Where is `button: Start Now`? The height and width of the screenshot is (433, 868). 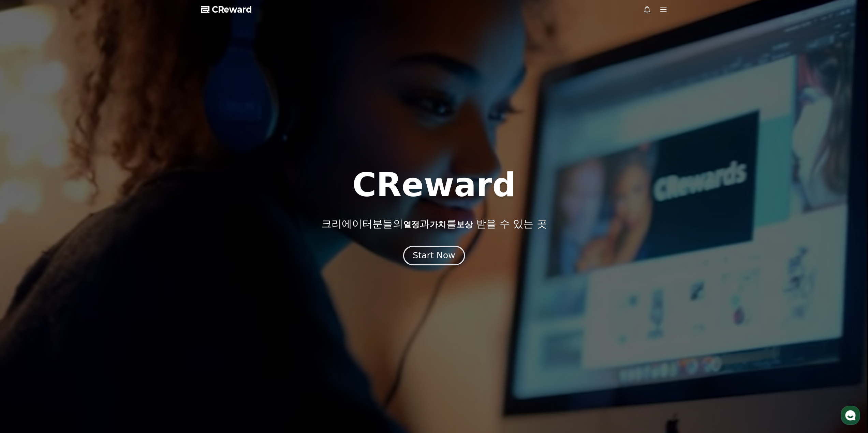
button: Start Now is located at coordinates (434, 255).